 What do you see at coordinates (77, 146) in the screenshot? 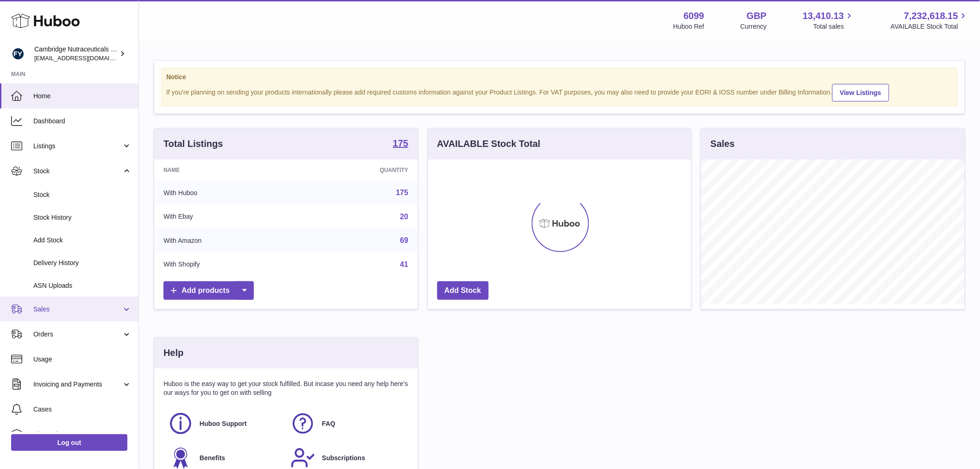
I see `span: Listings` at bounding box center [77, 146].